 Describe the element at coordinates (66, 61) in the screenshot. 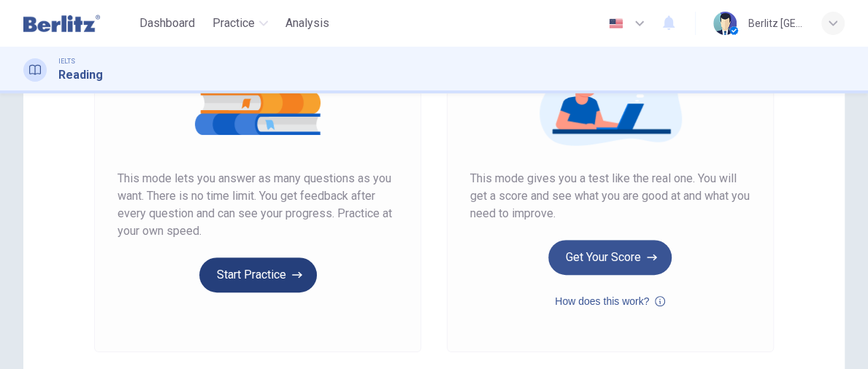

I see `span: IELTS` at that location.